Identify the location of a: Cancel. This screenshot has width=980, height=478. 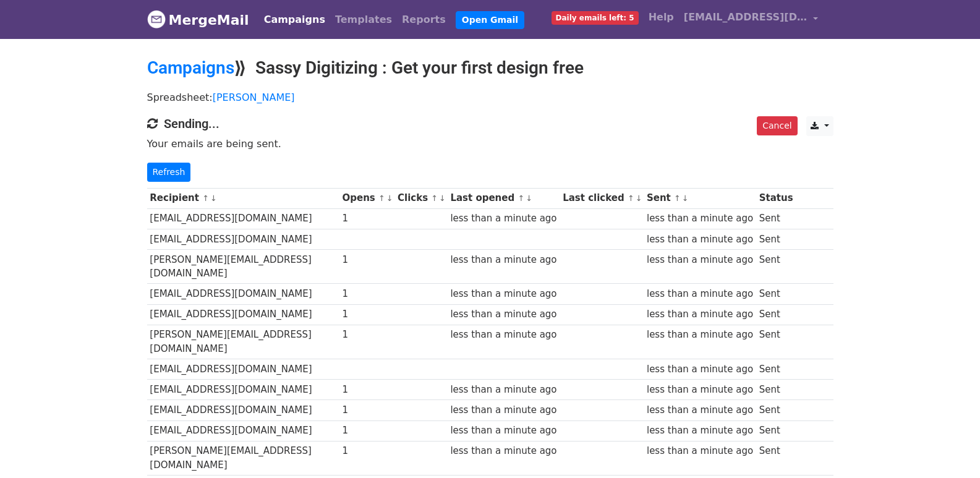
(777, 126).